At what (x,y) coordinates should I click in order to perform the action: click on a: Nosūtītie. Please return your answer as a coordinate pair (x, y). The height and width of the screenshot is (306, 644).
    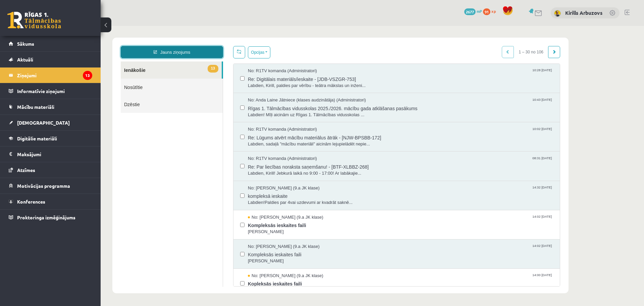
    Looking at the image, I should click on (71, 61).